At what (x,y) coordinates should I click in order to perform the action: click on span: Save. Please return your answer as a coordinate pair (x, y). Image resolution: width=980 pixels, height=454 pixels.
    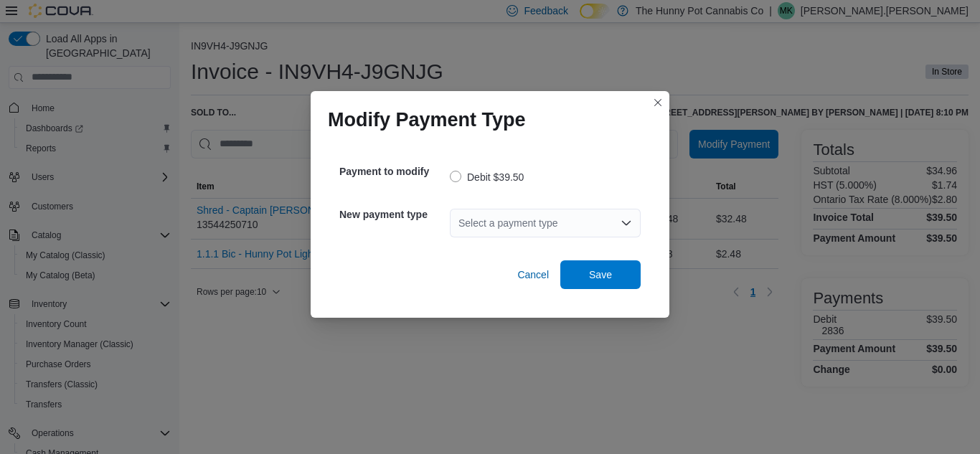
    Looking at the image, I should click on (601, 275).